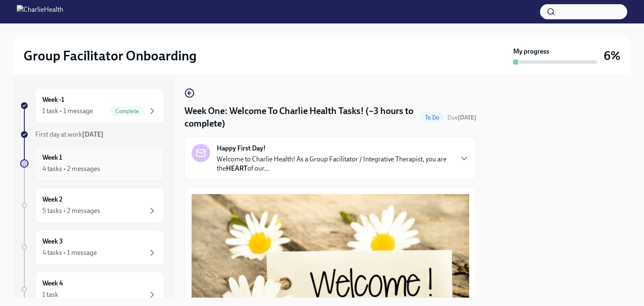 The image size is (644, 306). I want to click on strong: HEART, so click(236, 168).